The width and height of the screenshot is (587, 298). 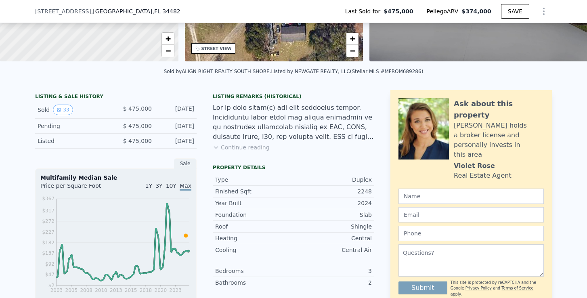 I want to click on div: Listing Remarks (Historical), so click(x=294, y=96).